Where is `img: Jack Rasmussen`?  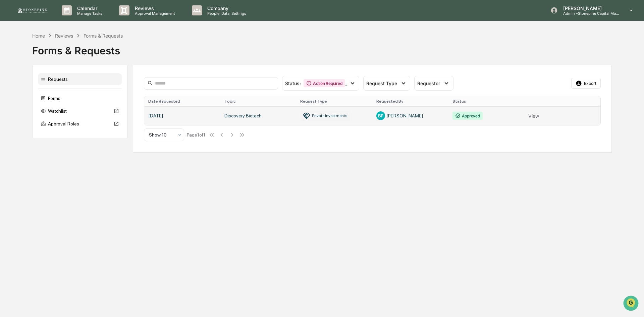 img: Jack Rasmussen is located at coordinates (12, 108).